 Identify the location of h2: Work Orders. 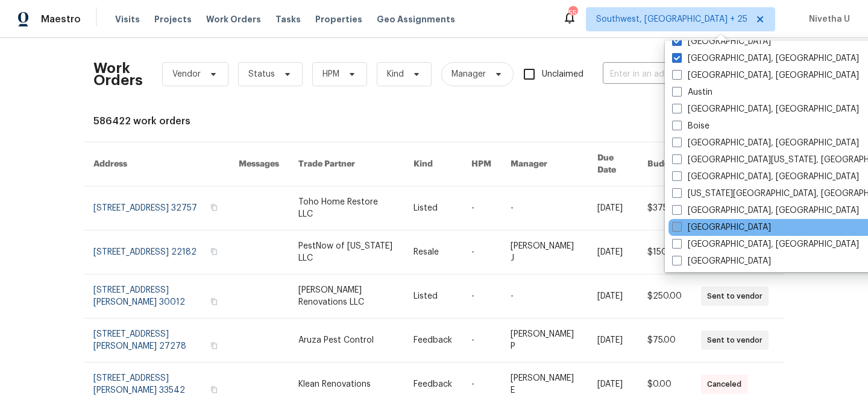
(118, 74).